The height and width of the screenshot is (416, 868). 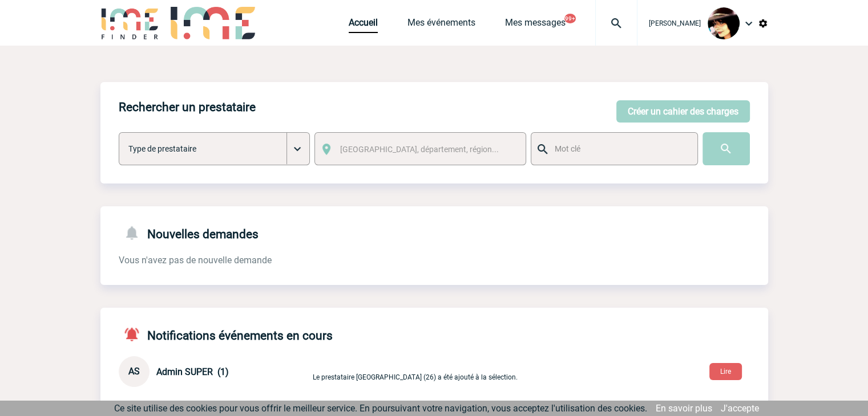 I want to click on input: Mot clé, so click(x=619, y=149).